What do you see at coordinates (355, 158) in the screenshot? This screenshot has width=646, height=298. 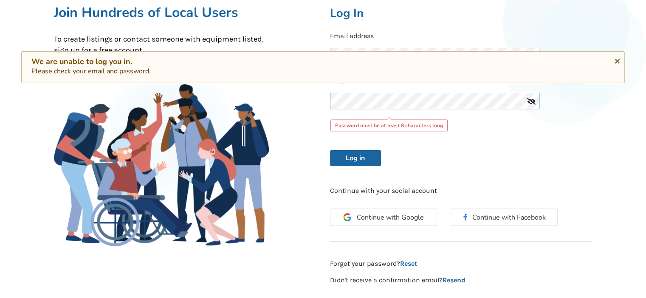 I see `button: Log in` at bounding box center [355, 158].